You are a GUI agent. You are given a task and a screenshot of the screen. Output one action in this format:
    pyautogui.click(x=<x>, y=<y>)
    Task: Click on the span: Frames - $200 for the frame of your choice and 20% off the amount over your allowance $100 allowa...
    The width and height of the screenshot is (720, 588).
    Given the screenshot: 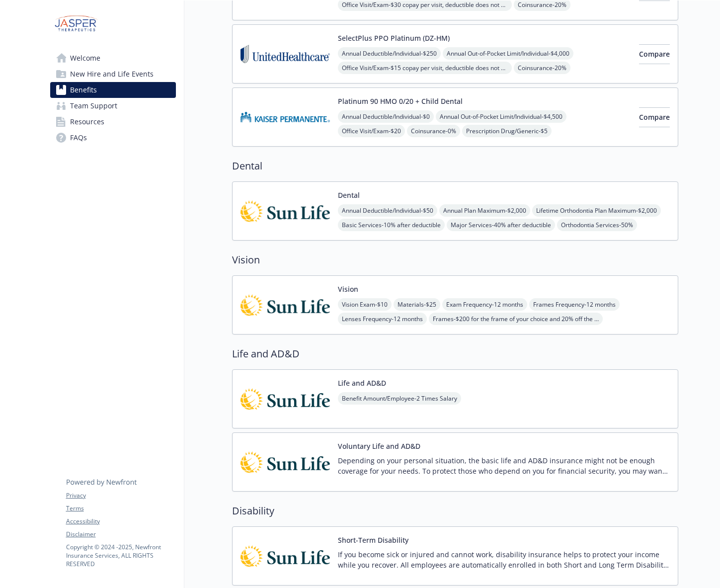 What is the action you would take?
    pyautogui.click(x=516, y=319)
    